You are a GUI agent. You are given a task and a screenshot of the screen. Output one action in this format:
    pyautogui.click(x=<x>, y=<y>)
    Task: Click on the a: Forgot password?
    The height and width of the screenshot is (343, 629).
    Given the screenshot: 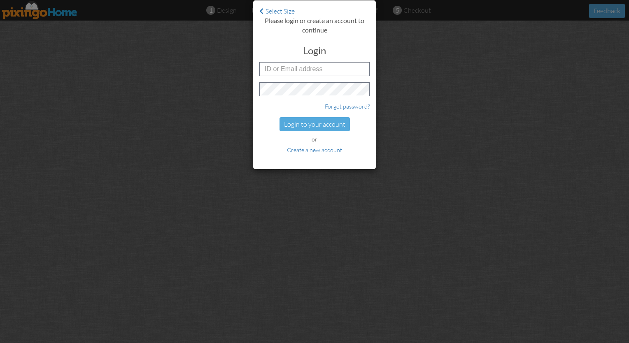 What is the action you would take?
    pyautogui.click(x=347, y=106)
    